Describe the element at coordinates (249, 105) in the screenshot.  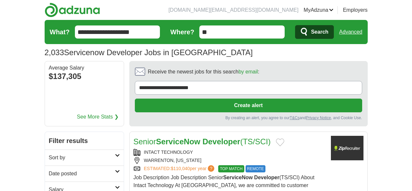
I see `button: Create alert` at that location.